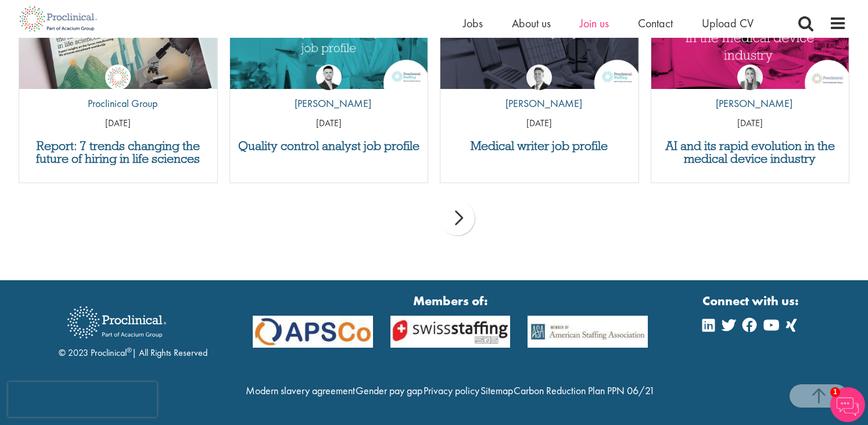  Describe the element at coordinates (497, 390) in the screenshot. I see `a: Sitemap` at that location.